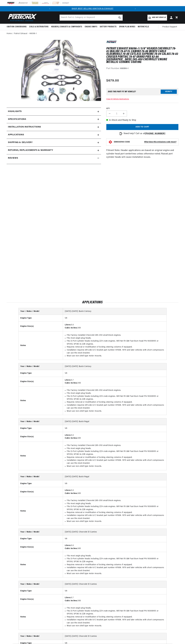 This screenshot has height=644, width=185. Describe the element at coordinates (54, 150) in the screenshot. I see `summary: Returns, Replacements & Warranty` at that location.